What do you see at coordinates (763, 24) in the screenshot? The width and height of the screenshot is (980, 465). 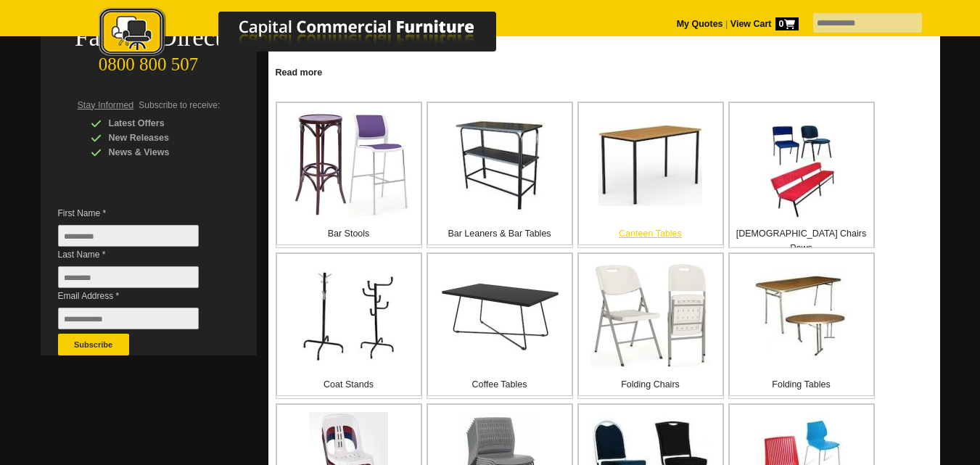 I see `a: View Cart0` at bounding box center [763, 24].